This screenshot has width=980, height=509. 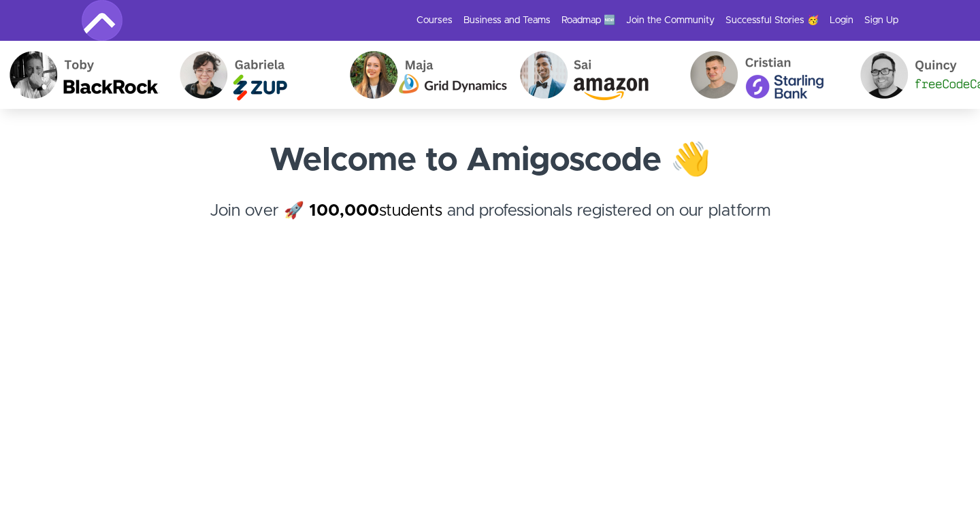 I want to click on strong: 100,000, so click(x=343, y=211).